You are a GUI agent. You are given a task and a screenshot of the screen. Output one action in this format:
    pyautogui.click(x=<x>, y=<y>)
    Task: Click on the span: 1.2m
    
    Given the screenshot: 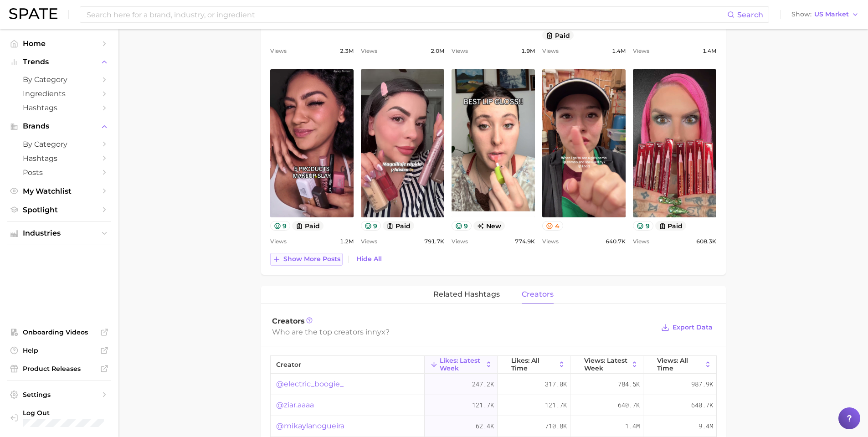 What is the action you would take?
    pyautogui.click(x=346, y=242)
    